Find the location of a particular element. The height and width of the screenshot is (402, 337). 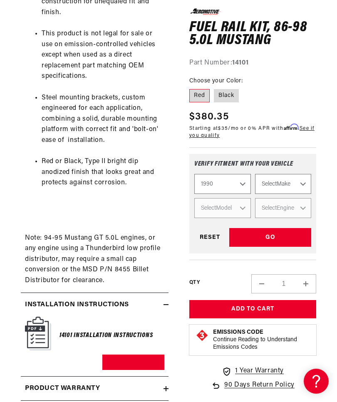

p: Continue Reading to Understand Emissions Codes is located at coordinates (261, 344).